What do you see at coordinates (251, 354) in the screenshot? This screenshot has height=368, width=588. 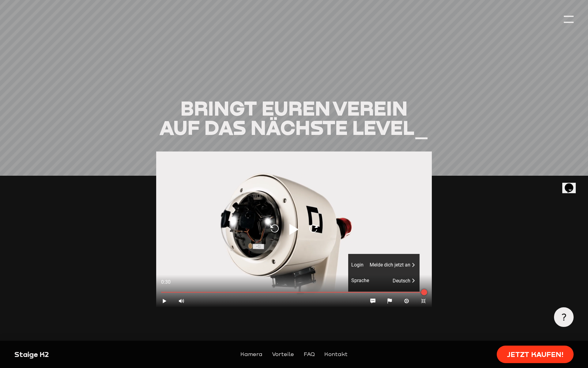 I see `a: Kamera` at bounding box center [251, 354].